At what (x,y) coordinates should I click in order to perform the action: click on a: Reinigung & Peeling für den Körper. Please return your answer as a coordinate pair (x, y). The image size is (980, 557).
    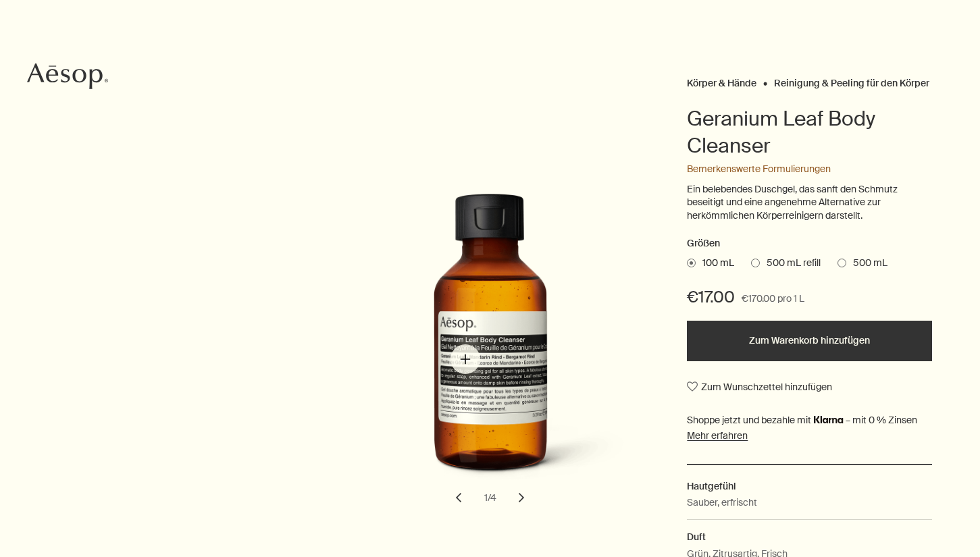
    Looking at the image, I should click on (852, 80).